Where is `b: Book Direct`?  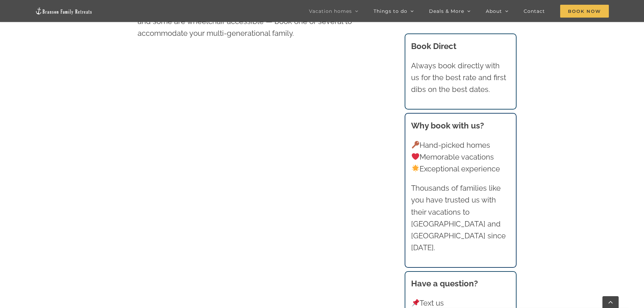 b: Book Direct is located at coordinates (434, 46).